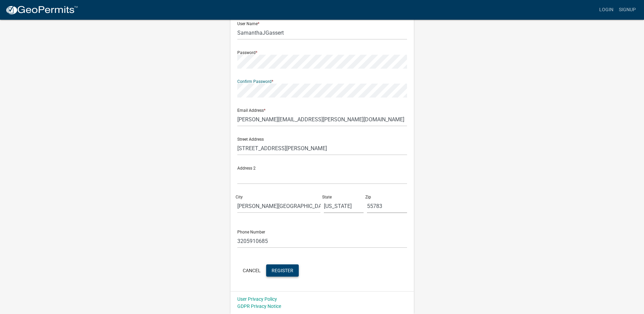 The width and height of the screenshot is (644, 314). Describe the element at coordinates (607, 10) in the screenshot. I see `a: Login` at that location.